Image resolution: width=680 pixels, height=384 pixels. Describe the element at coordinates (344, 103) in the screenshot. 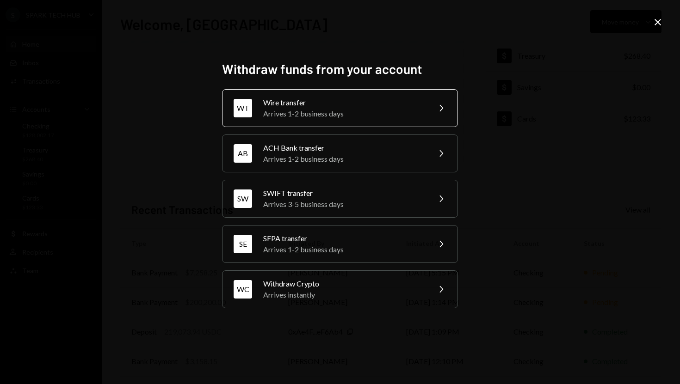

I see `div: Wire transfer` at that location.